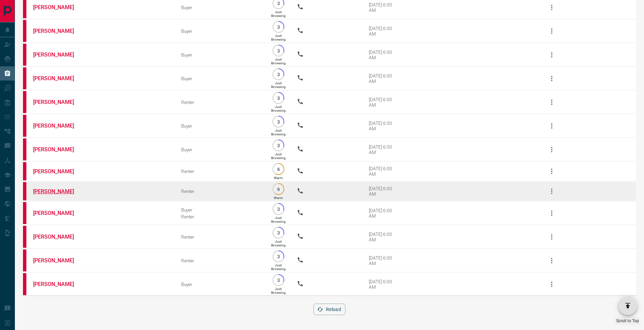 The height and width of the screenshot is (330, 644). I want to click on button: Reload, so click(330, 310).